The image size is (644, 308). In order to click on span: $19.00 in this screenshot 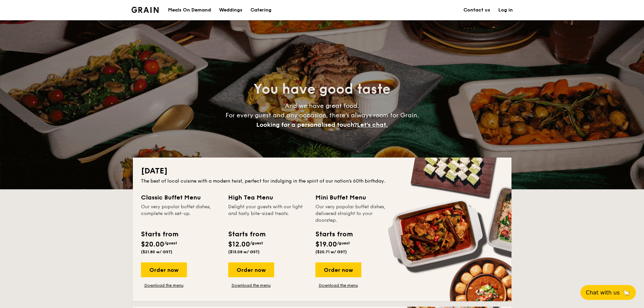, I will do `click(326, 244)`.